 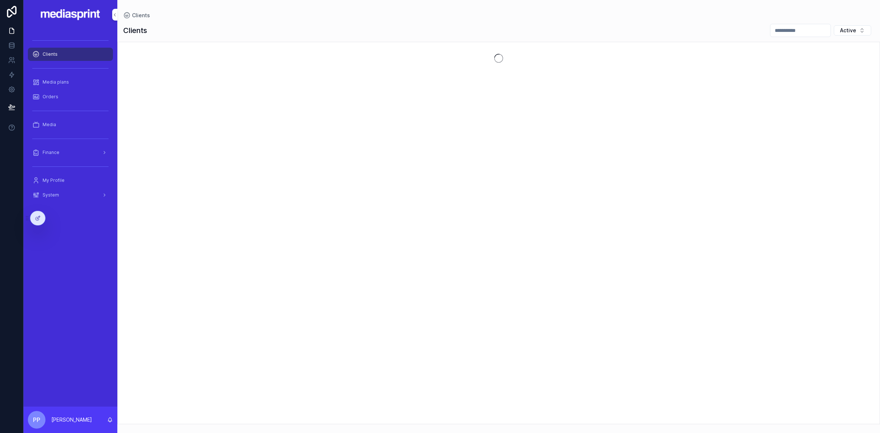 I want to click on span: System, so click(x=51, y=195).